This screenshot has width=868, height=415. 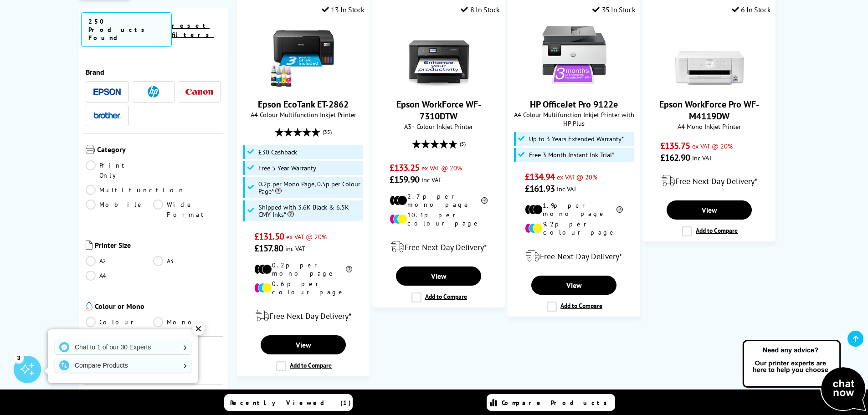 I want to click on a: A4, so click(x=119, y=275).